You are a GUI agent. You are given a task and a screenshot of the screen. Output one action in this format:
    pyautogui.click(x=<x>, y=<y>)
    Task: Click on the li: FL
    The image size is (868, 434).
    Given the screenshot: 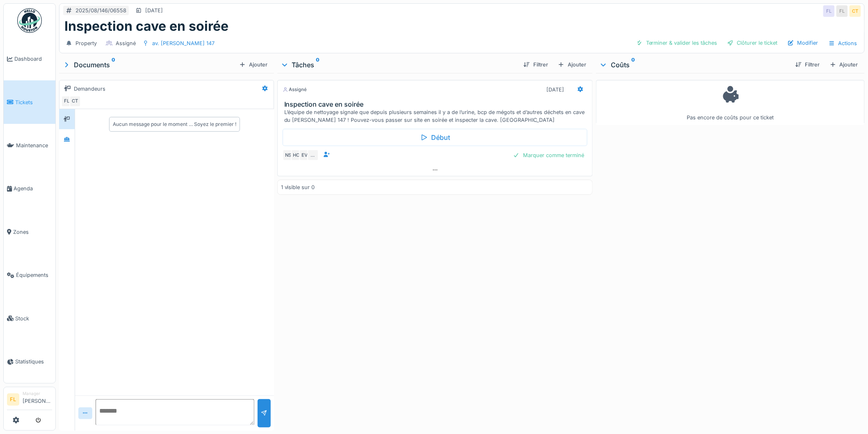 What is the action you would take?
    pyautogui.click(x=13, y=400)
    